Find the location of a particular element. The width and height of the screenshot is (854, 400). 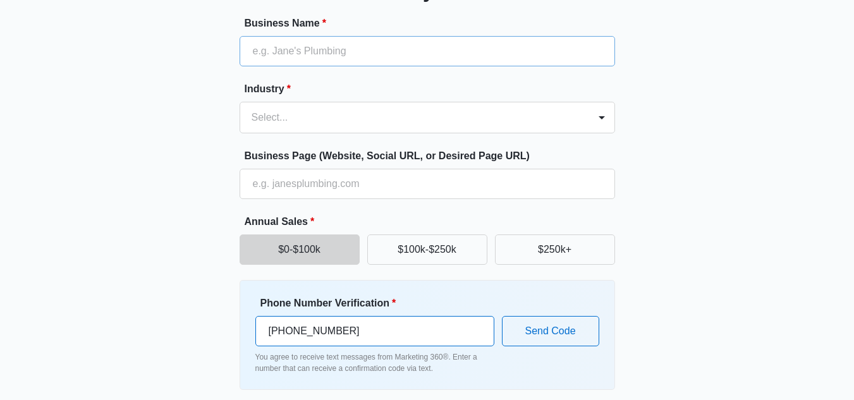

input: Ex. +1-555-555-5555 is located at coordinates (375, 331).